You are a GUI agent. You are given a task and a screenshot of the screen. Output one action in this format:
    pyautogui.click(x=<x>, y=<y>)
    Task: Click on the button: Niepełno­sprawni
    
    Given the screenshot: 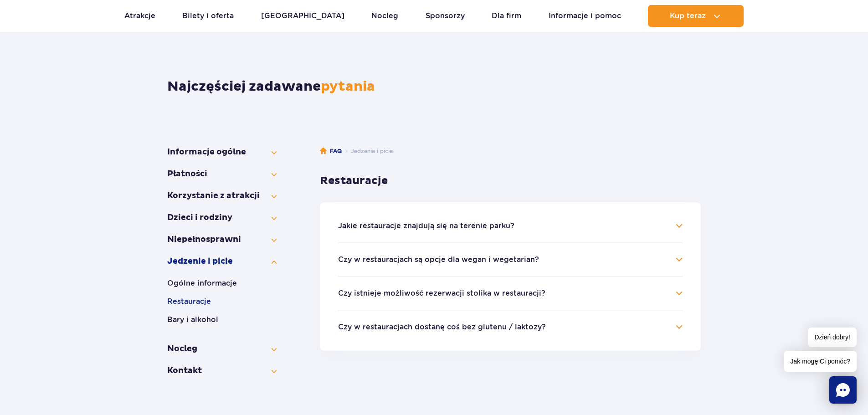 What is the action you would take?
    pyautogui.click(x=222, y=239)
    